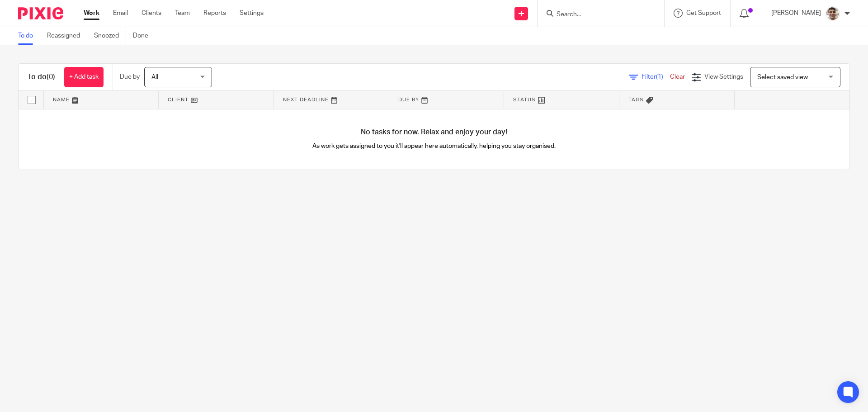 This screenshot has height=412, width=868. I want to click on a: Reassigned, so click(67, 36).